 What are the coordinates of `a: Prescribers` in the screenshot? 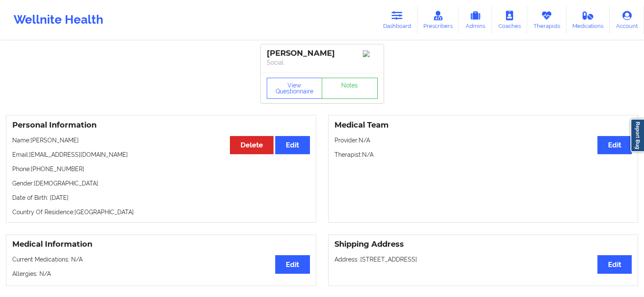 It's located at (438, 20).